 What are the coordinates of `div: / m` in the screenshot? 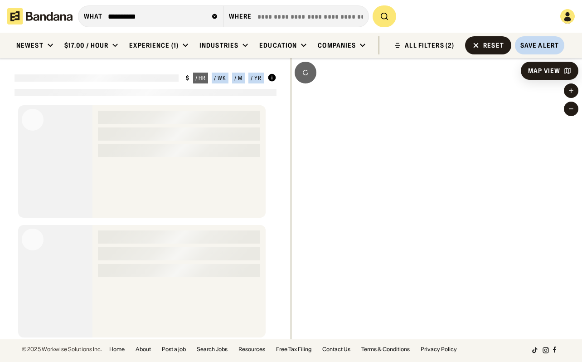 It's located at (238, 78).